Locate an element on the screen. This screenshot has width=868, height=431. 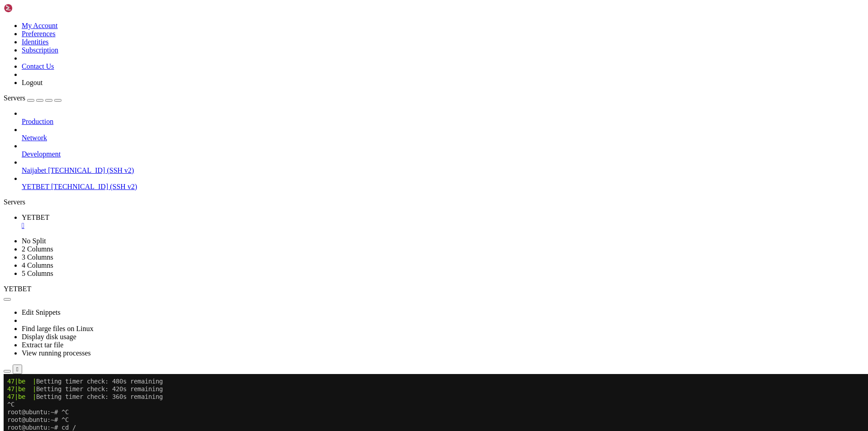
x-row: remote: Compressing objects: 100% (1/1), done. is located at coordinates (378, 100).